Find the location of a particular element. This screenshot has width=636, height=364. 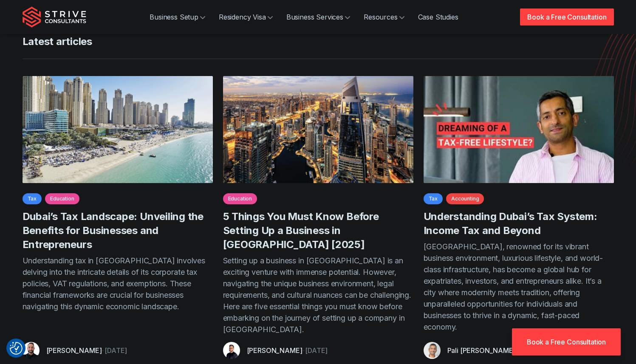

img: uae corporate tax is located at coordinates (118, 130).